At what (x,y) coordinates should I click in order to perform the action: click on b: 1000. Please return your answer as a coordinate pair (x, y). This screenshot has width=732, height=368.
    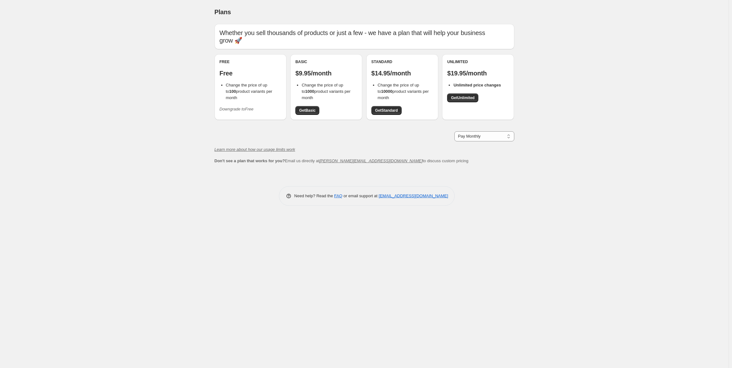
    Looking at the image, I should click on (309, 91).